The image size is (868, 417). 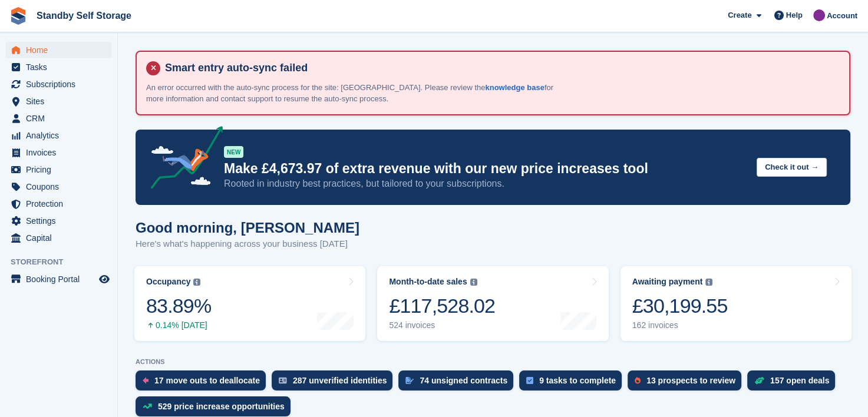 I want to click on span: Invoices, so click(x=61, y=153).